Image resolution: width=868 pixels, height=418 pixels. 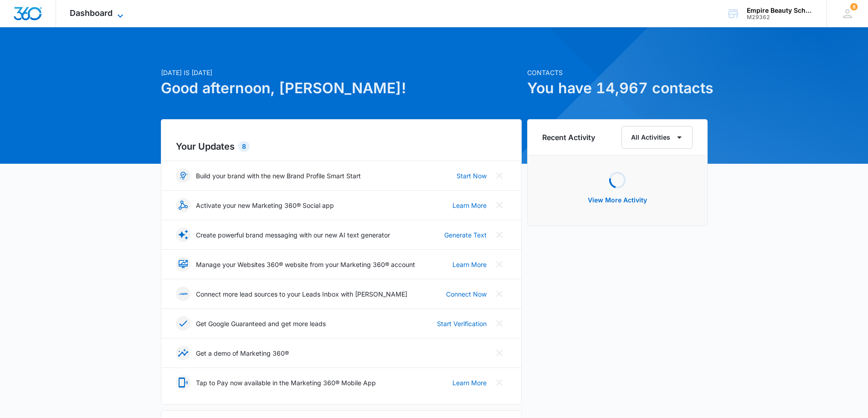 I want to click on div: notifications count, so click(x=854, y=7).